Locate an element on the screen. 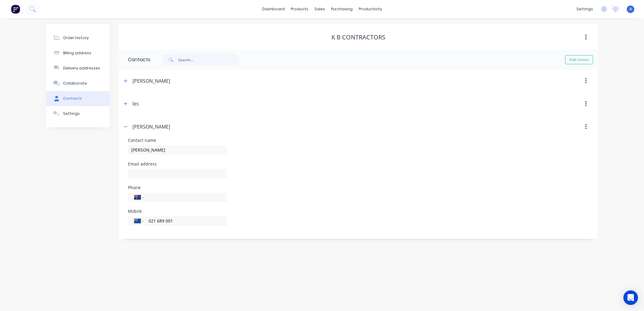  button: Collaborate is located at coordinates (78, 84).